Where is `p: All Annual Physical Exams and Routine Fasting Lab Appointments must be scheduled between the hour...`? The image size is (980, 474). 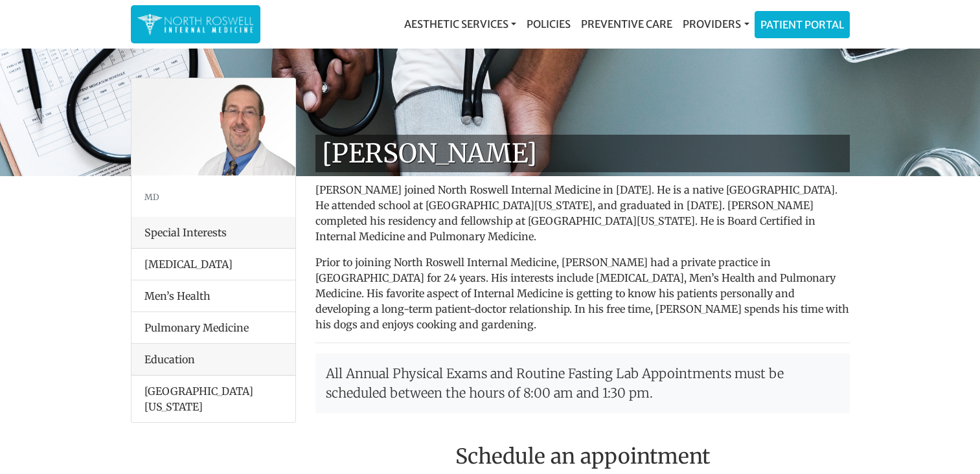 p: All Annual Physical Exams and Routine Fasting Lab Appointments must be scheduled between the hour... is located at coordinates (582, 384).